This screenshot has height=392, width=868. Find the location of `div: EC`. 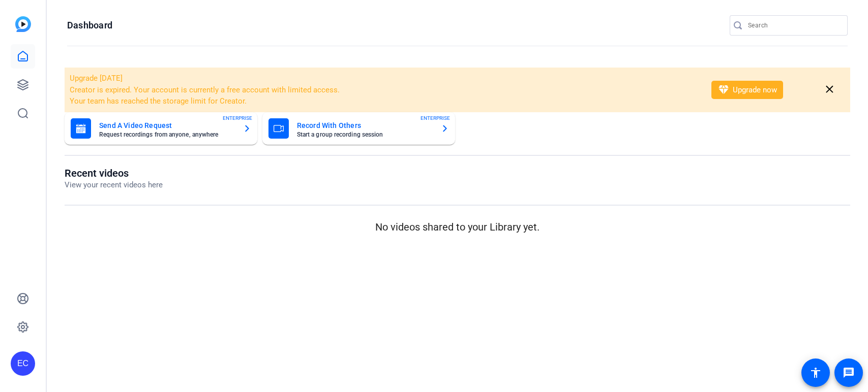

div: EC is located at coordinates (23, 363).